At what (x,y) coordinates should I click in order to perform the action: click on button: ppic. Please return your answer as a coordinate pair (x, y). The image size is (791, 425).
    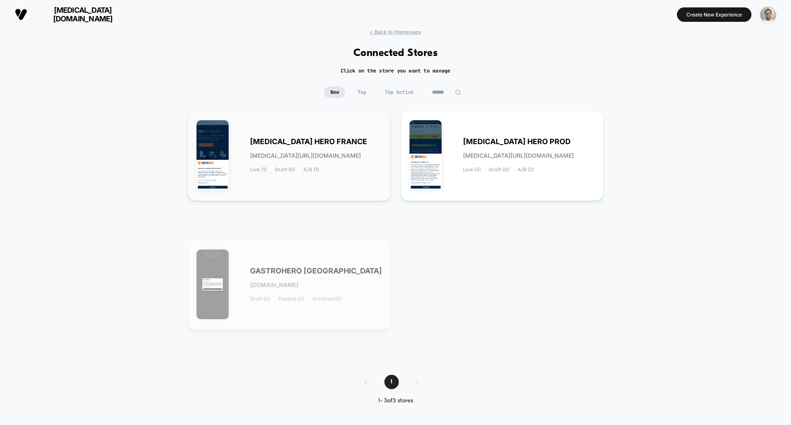
    Looking at the image, I should click on (768, 14).